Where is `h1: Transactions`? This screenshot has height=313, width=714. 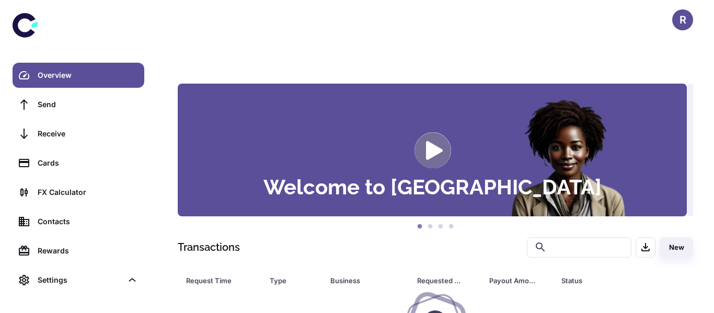 h1: Transactions is located at coordinates (209, 247).